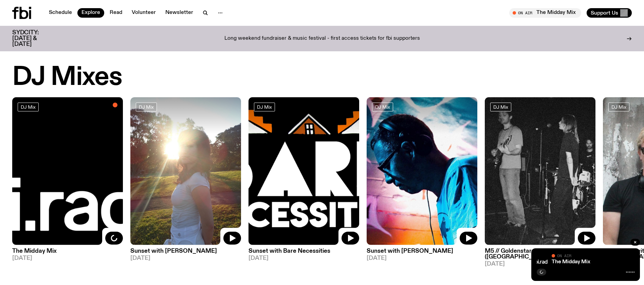  Describe the element at coordinates (67, 78) in the screenshot. I see `h2: DJ Mixes` at that location.